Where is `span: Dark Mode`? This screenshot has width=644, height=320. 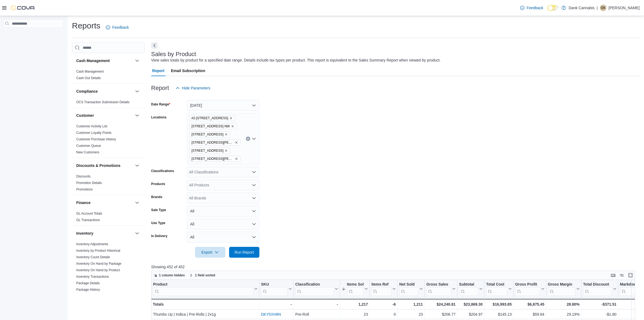
span: Dark Mode is located at coordinates (547, 11).